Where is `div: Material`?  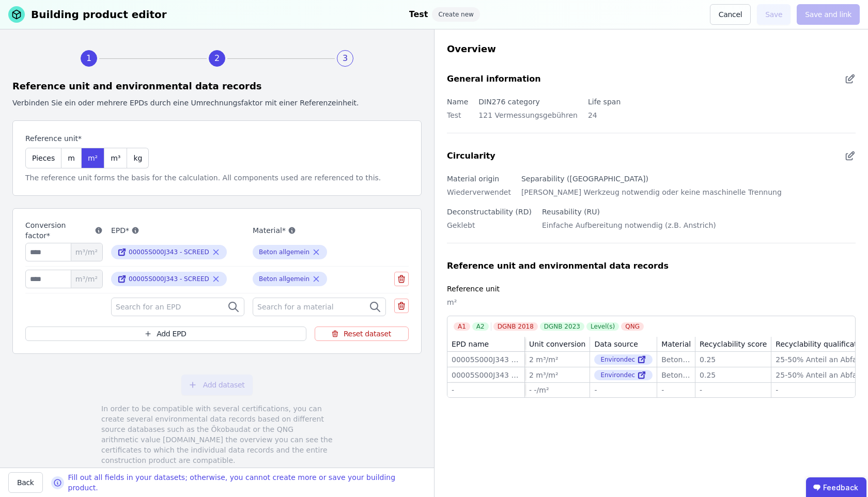 div: Material is located at coordinates (676, 344).